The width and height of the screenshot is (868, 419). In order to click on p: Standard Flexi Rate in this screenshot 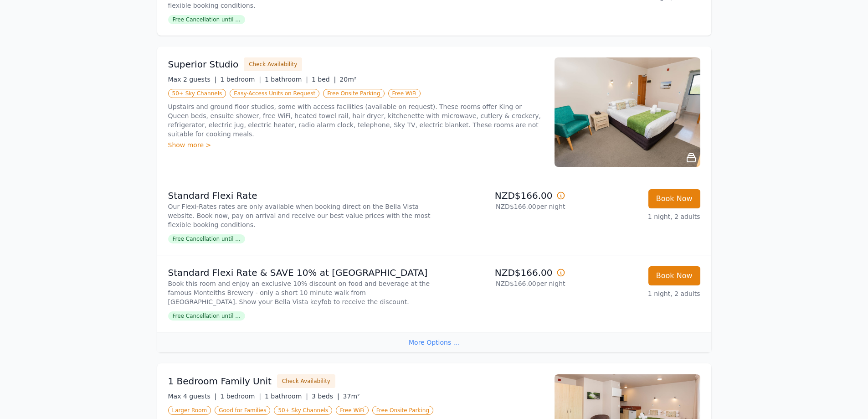, I will do `click(300, 196)`.